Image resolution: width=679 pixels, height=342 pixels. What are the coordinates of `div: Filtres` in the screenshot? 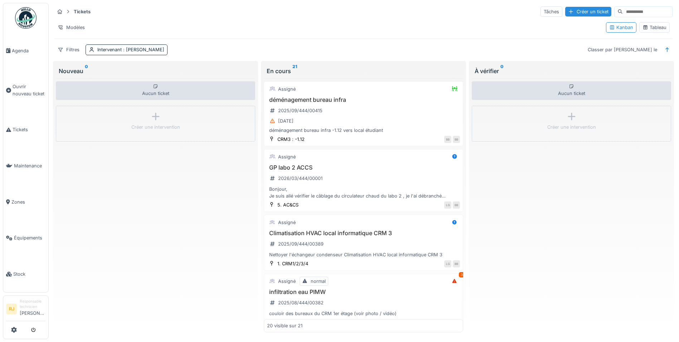 It's located at (68, 49).